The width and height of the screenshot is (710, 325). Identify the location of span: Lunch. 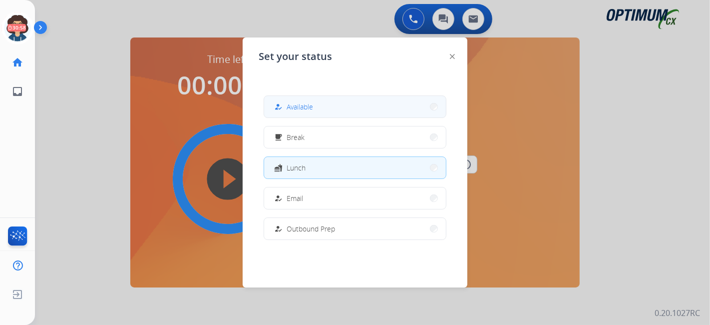
(296, 167).